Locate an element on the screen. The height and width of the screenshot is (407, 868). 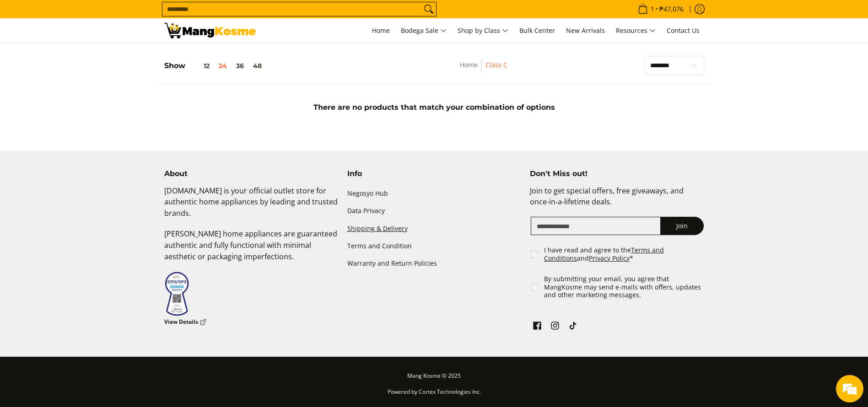
a: Terms and Condition is located at coordinates (434, 246).